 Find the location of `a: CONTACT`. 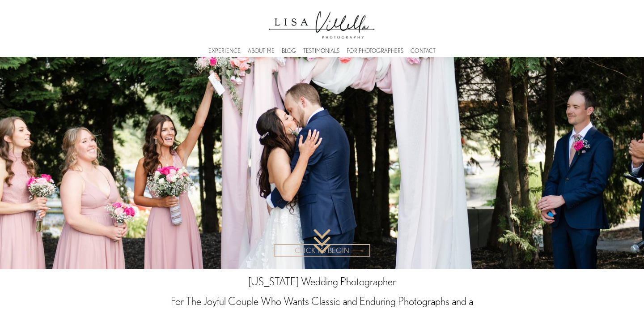

a: CONTACT is located at coordinates (423, 51).